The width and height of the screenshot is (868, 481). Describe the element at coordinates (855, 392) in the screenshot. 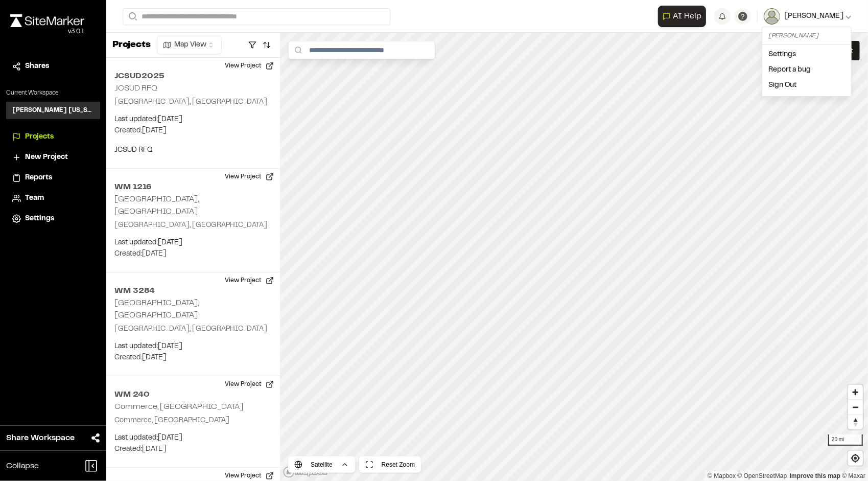

I see `button: Zoom in` at that location.